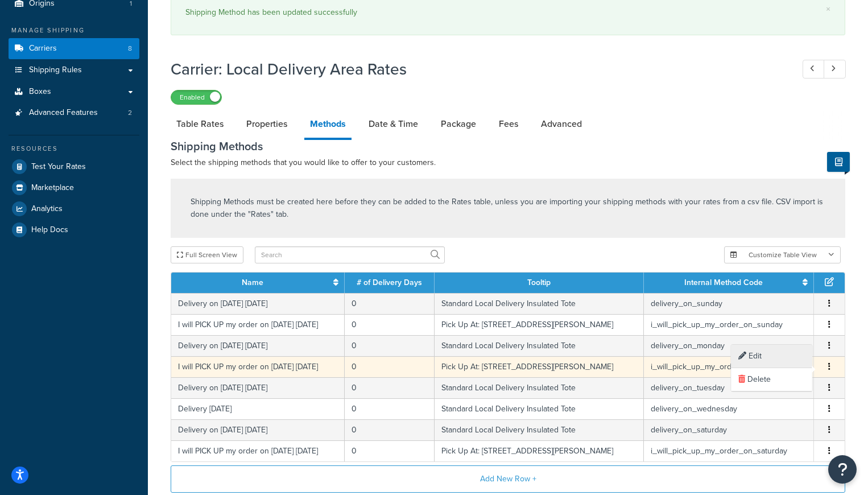  Describe the element at coordinates (74, 30) in the screenshot. I see `div: Manage Shipping` at that location.